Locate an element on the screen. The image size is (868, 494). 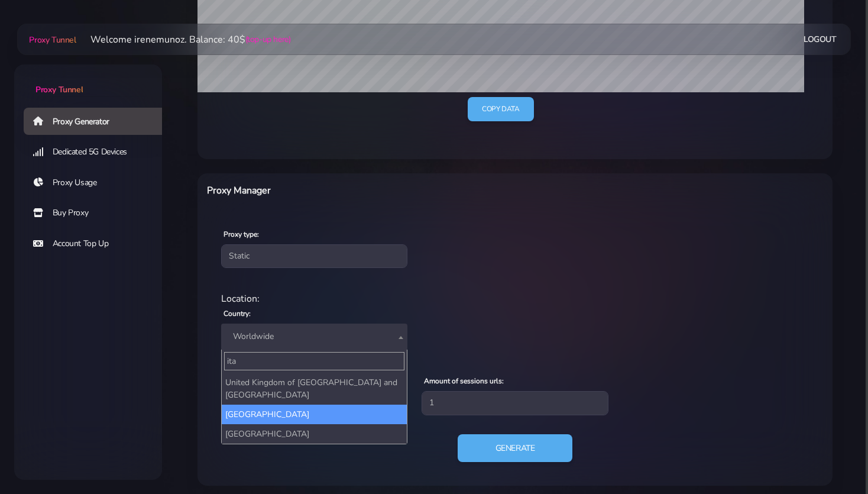
label: Country: is located at coordinates (237, 314).